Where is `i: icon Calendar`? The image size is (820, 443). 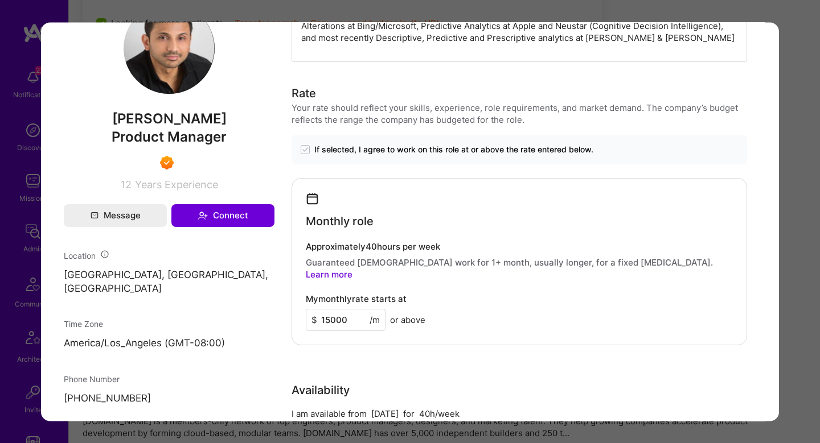 i: icon Calendar is located at coordinates (312, 199).